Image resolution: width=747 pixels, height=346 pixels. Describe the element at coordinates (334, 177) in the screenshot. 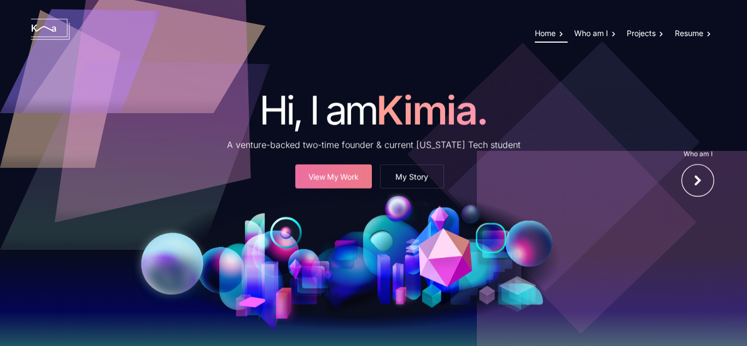

I see `button: View My Work` at that location.